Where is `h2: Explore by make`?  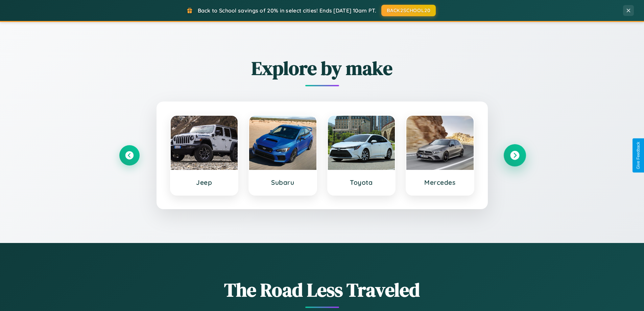
h2: Explore by make is located at coordinates (322, 68).